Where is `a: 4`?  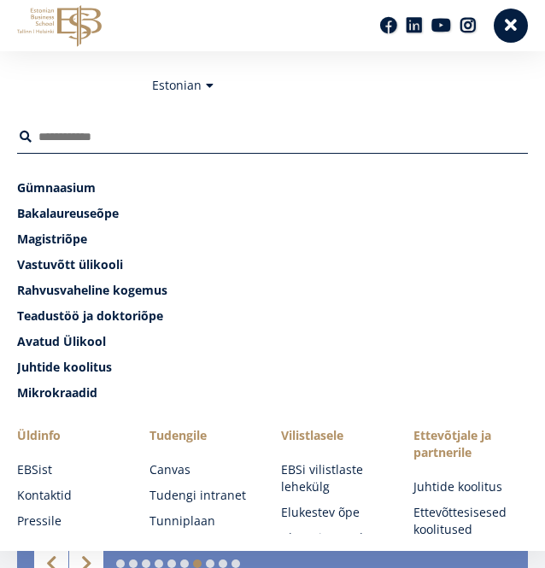 a: 4 is located at coordinates (159, 564).